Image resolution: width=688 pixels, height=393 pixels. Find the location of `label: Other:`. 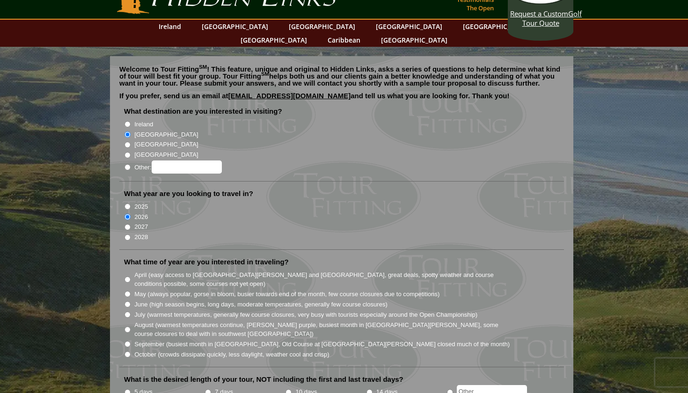

label: Other: is located at coordinates (178, 167).